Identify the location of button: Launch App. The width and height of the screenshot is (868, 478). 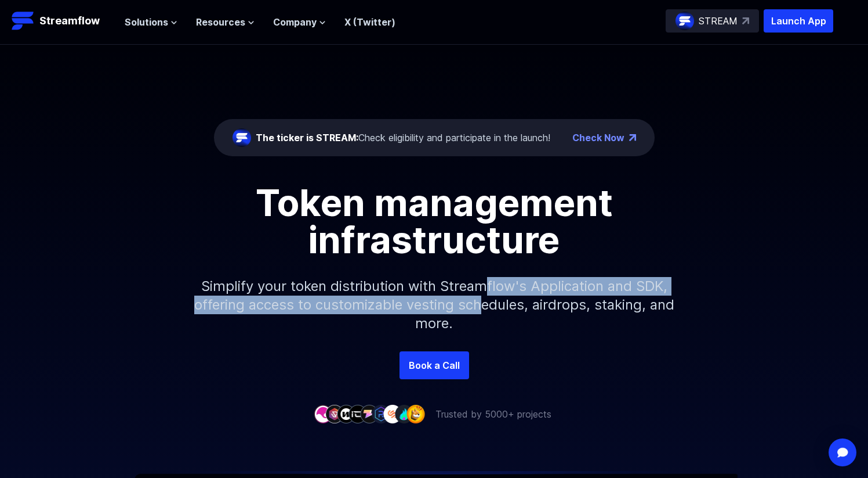
(799, 21).